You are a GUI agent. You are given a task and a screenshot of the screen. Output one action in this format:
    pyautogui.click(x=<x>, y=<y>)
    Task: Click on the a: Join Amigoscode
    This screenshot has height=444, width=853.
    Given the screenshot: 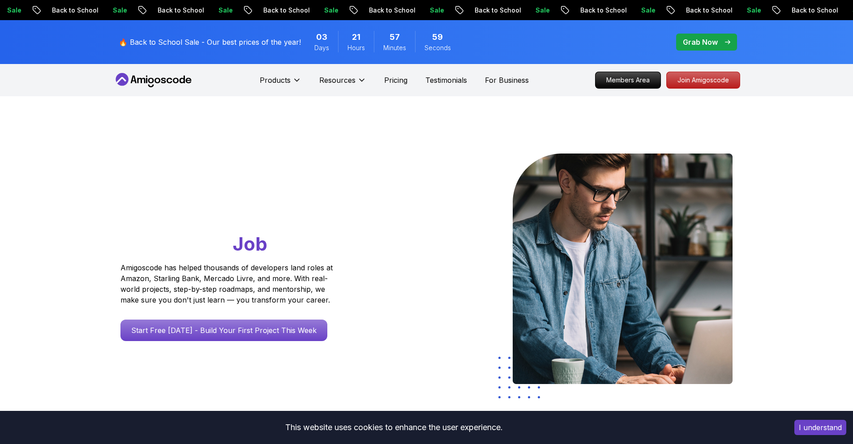 What is the action you would take?
    pyautogui.click(x=703, y=80)
    